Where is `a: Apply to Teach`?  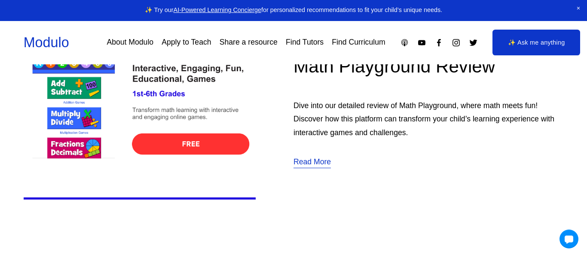
a: Apply to Teach is located at coordinates (186, 43).